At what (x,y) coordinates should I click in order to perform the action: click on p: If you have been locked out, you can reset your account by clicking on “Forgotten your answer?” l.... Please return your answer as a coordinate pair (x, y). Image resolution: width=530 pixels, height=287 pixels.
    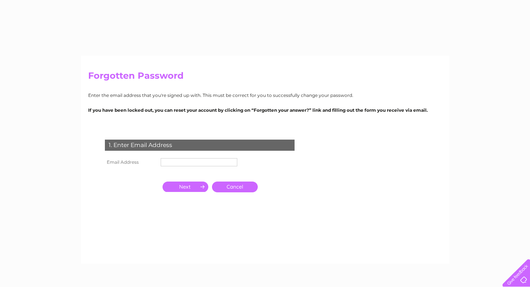
    Looking at the image, I should click on (265, 110).